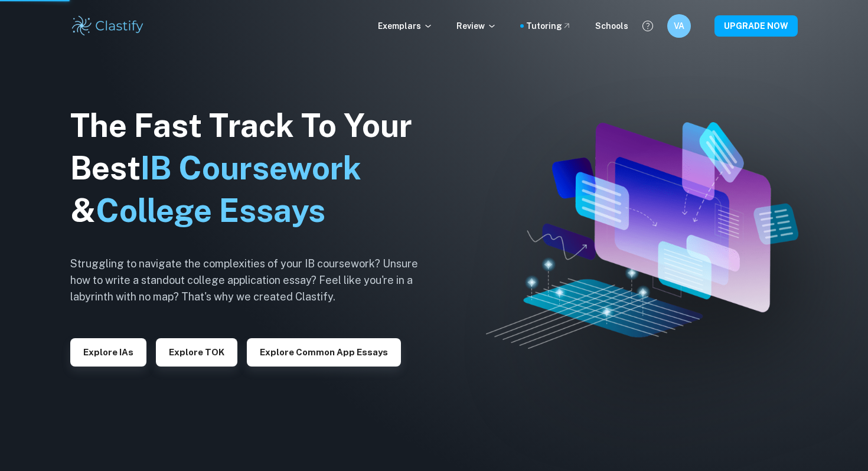  Describe the element at coordinates (679, 26) in the screenshot. I see `button: VA` at that location.